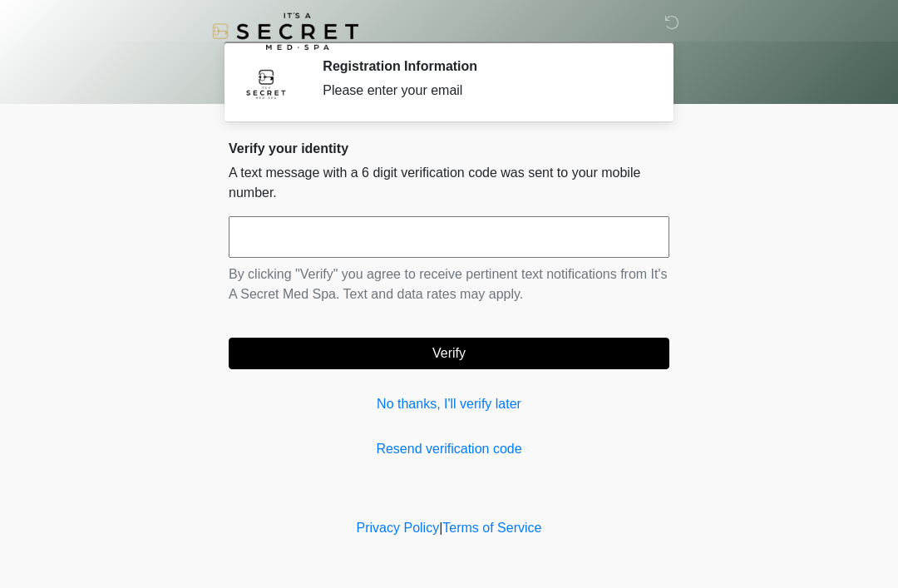 Image resolution: width=898 pixels, height=588 pixels. I want to click on h2: Registration Information, so click(484, 66).